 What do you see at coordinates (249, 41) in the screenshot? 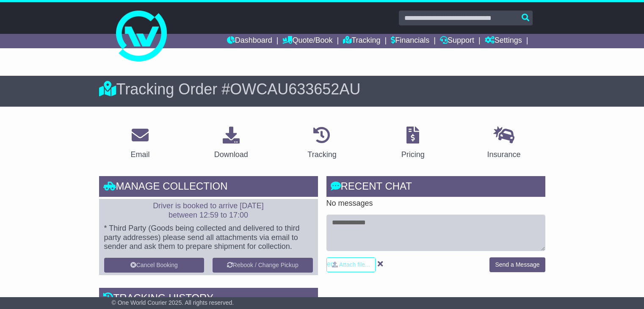
I see `a: Dashboard` at bounding box center [249, 41].